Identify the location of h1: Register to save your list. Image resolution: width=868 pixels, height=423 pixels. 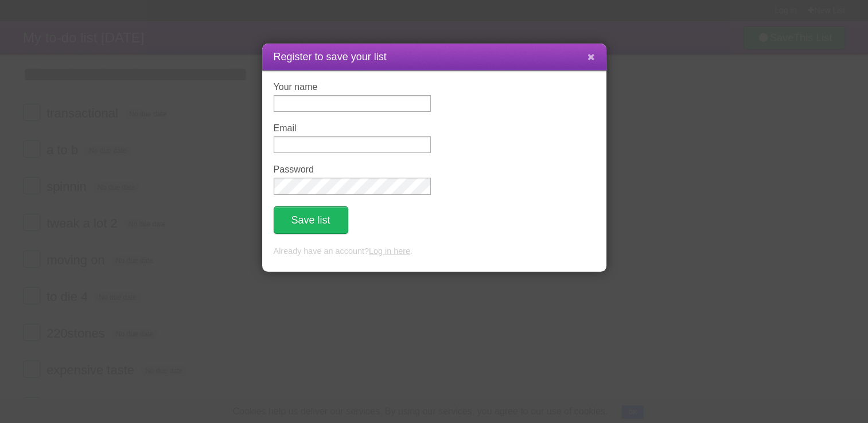
(434, 57).